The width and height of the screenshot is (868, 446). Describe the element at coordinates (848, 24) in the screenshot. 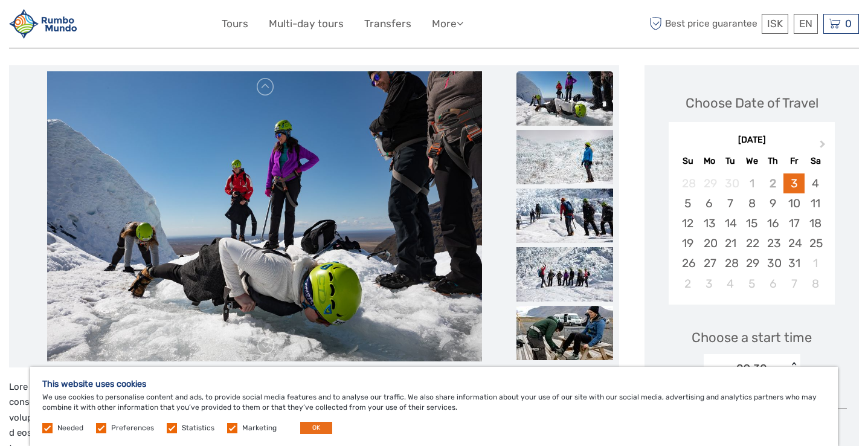

I see `span: 0` at that location.